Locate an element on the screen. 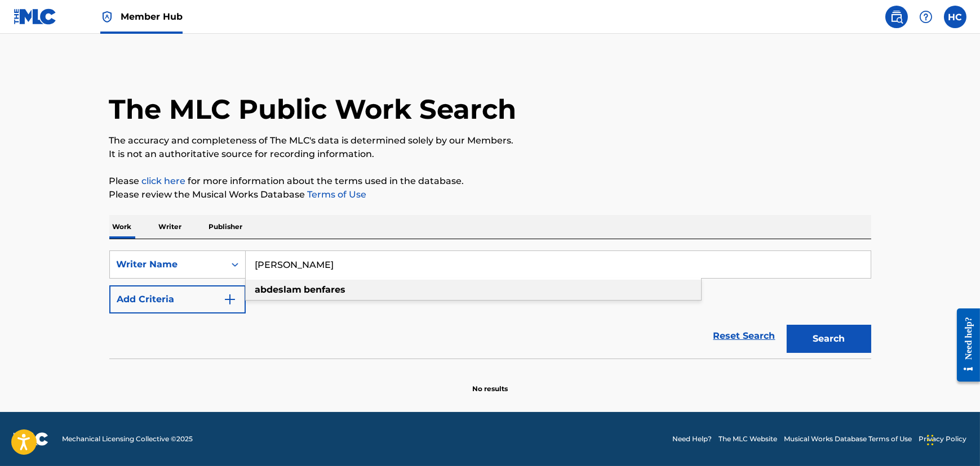 The width and height of the screenshot is (980, 466). p: It is not an authoritative source for recording information. is located at coordinates (491, 154).